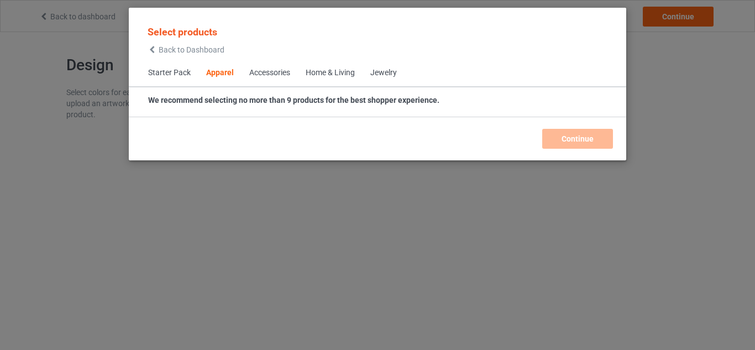  Describe the element at coordinates (330, 73) in the screenshot. I see `div: Home & Living` at that location.